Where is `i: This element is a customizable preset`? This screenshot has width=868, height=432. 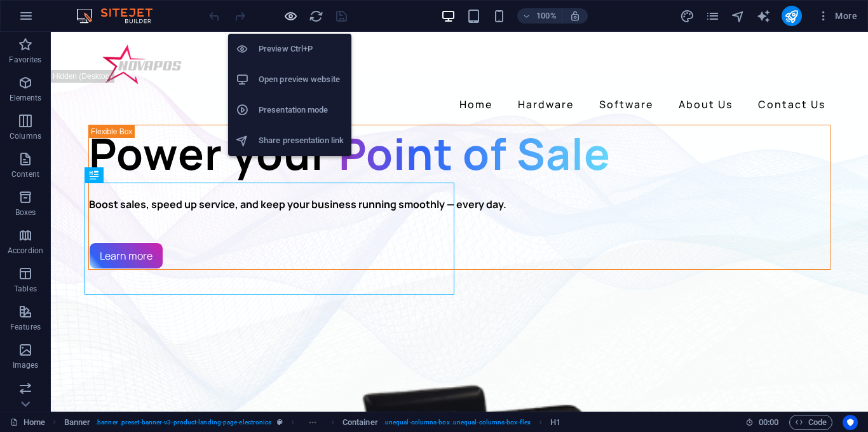
i: This element is a customizable preset is located at coordinates (279, 422).